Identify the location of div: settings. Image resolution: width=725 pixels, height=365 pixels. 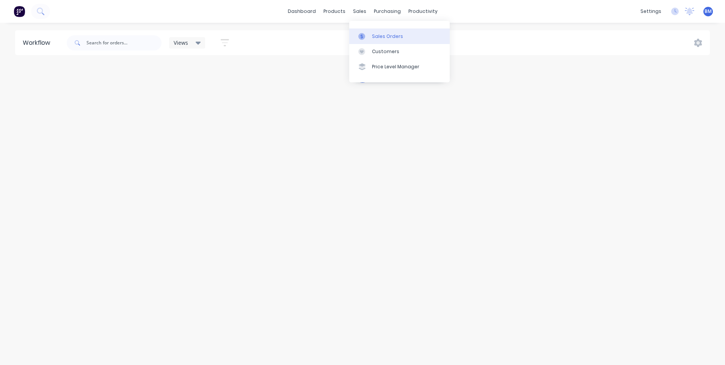
(650, 11).